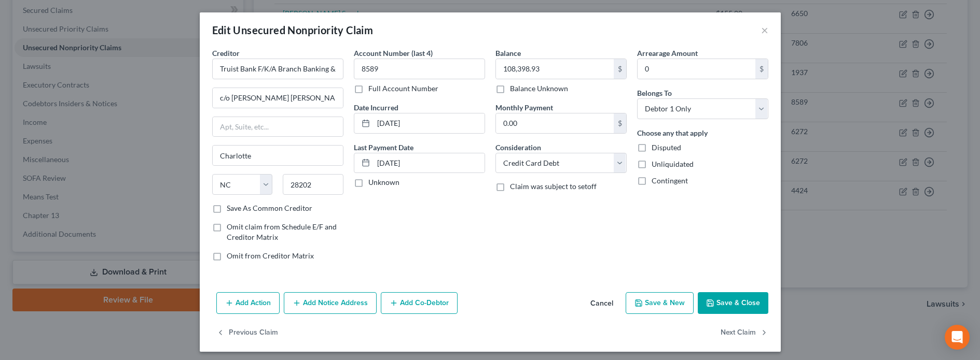  Describe the element at coordinates (403, 88) in the screenshot. I see `label: Full Account Number` at that location.